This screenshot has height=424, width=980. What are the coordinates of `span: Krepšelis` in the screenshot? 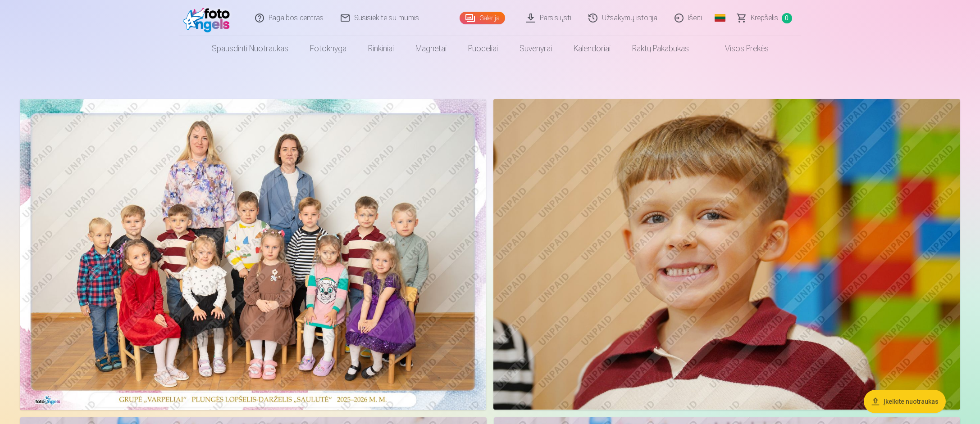 It's located at (765, 18).